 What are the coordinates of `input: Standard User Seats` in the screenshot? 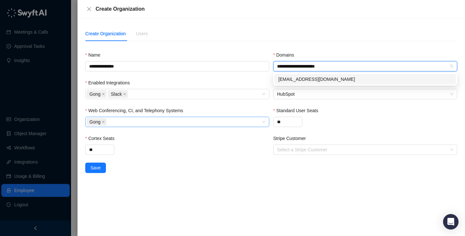 It's located at (288, 122).